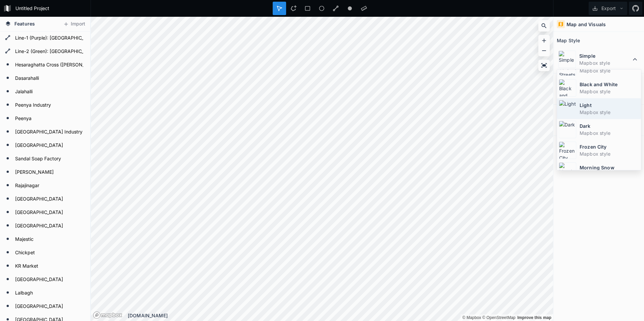  What do you see at coordinates (586, 24) in the screenshot?
I see `h4: Map and Visuals` at bounding box center [586, 24].